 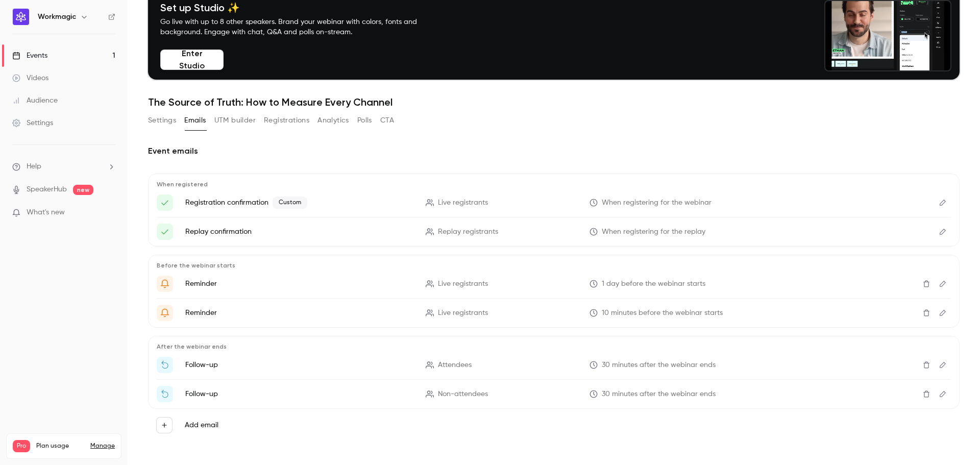 I want to click on div: Audience, so click(x=35, y=101).